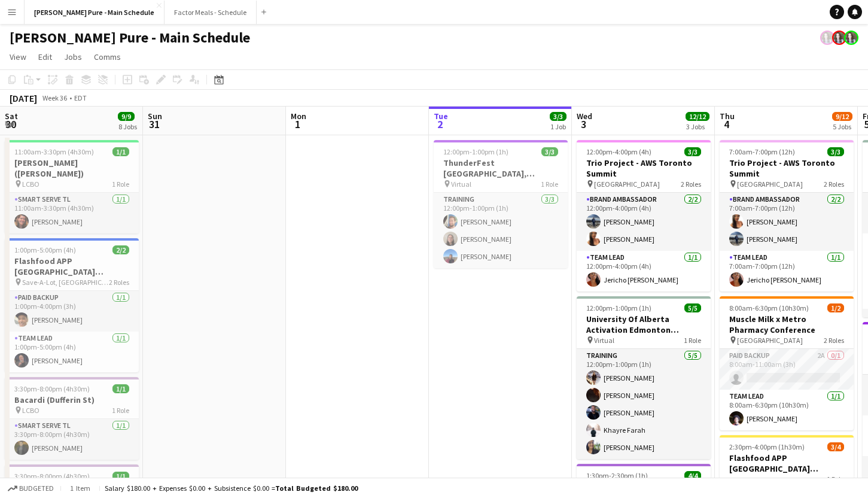 This screenshot has height=498, width=868. I want to click on a: View, so click(18, 57).